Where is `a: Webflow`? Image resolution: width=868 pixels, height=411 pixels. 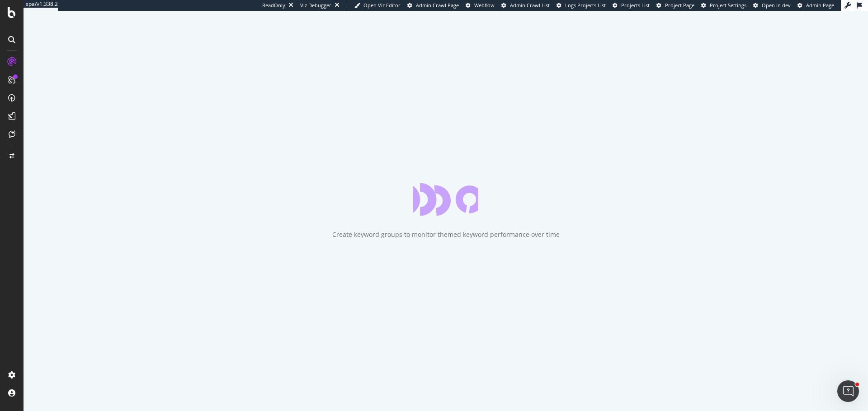
a: Webflow is located at coordinates (480, 6).